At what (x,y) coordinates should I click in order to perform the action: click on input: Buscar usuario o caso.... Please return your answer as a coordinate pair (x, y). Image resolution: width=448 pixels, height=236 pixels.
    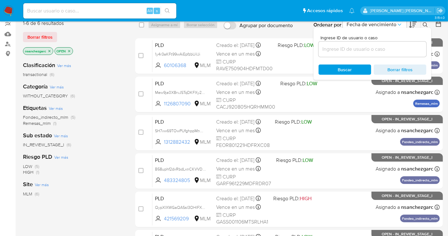
    Looking at the image, I should click on (100, 11).